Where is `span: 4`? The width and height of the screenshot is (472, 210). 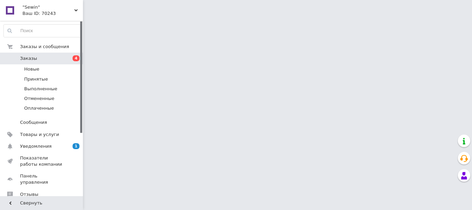 span: 4 is located at coordinates (76, 58).